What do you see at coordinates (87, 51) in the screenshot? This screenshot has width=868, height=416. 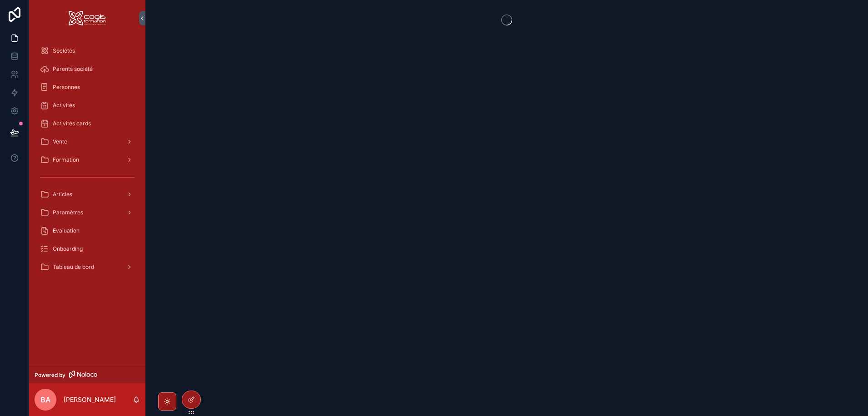 I see `a: Sociétés` at bounding box center [87, 51].